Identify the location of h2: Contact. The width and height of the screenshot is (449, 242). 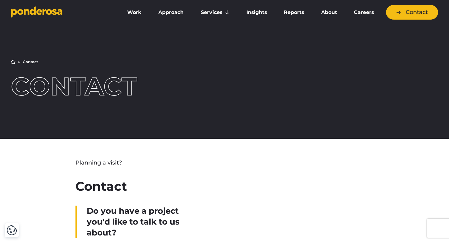
(224, 187).